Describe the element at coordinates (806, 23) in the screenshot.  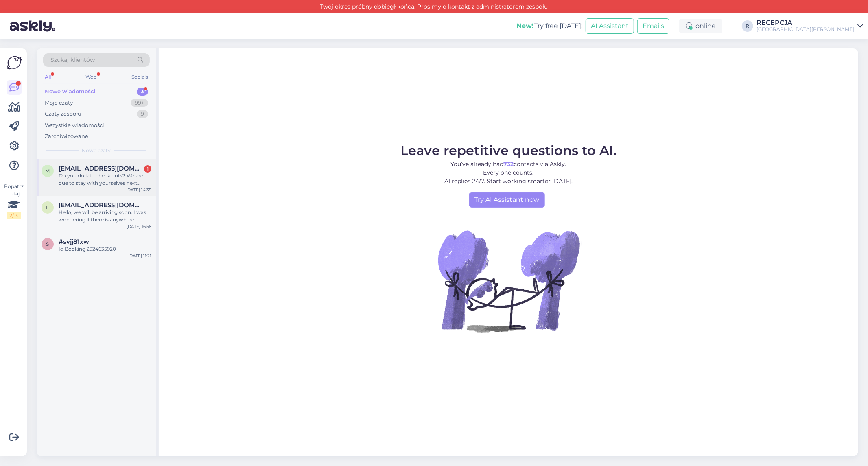
I see `div: RECEPCJA` at that location.